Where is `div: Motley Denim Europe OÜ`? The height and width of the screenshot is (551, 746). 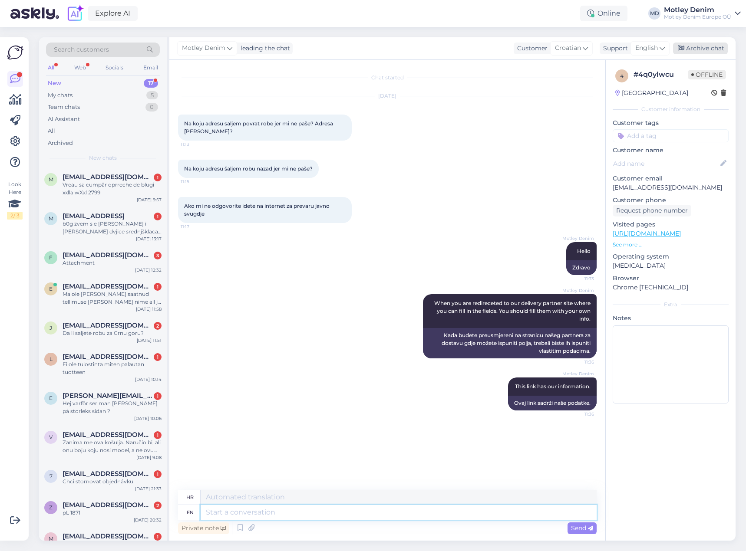 div: Motley Denim Europe OÜ is located at coordinates (697, 17).